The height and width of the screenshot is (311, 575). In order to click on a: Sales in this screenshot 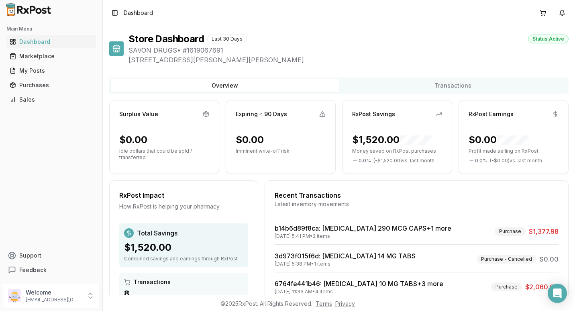, I will do `click(51, 100)`.